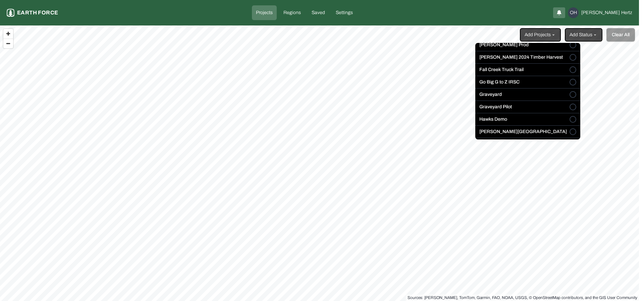  What do you see at coordinates (8, 34) in the screenshot?
I see `button: Zoom in` at bounding box center [8, 34].